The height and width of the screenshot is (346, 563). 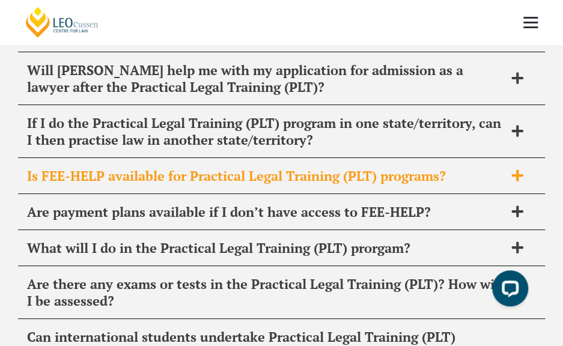 What do you see at coordinates (28, 23) in the screenshot?
I see `button: Open LiveChat chat widget` at bounding box center [28, 23].